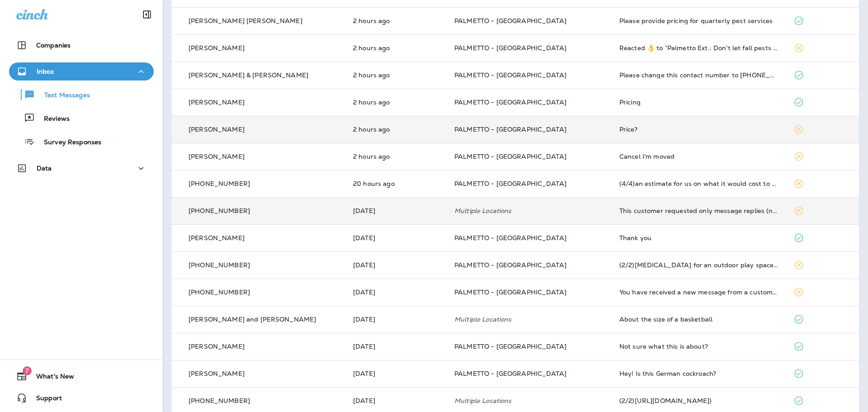 The width and height of the screenshot is (868, 412). Describe the element at coordinates (396, 129) in the screenshot. I see `p: Sep 18, 2025 10:25 AM` at that location.